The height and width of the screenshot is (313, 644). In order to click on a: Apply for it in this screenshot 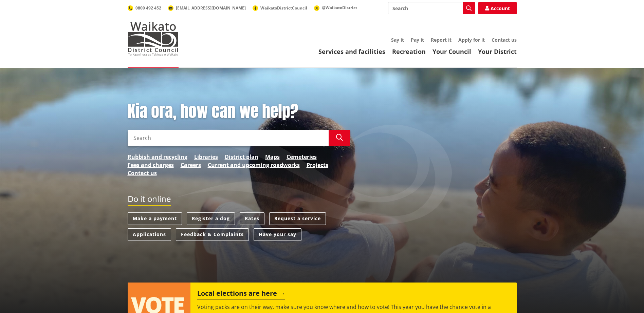, I will do `click(471, 39)`.